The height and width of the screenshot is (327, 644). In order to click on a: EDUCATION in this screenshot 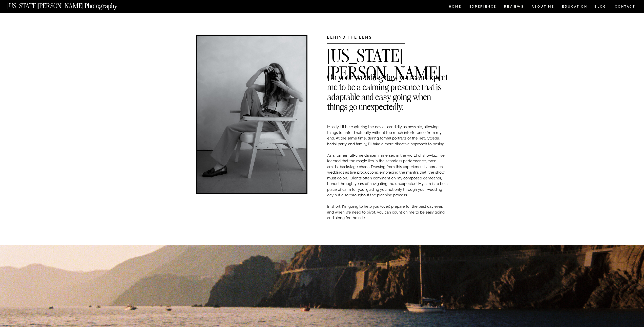, I will do `click(575, 7)`.